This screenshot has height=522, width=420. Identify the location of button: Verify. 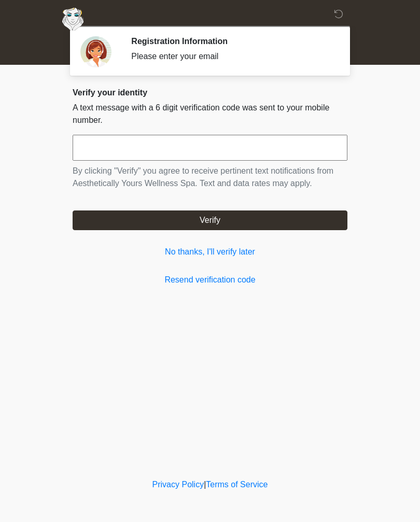
(210, 221).